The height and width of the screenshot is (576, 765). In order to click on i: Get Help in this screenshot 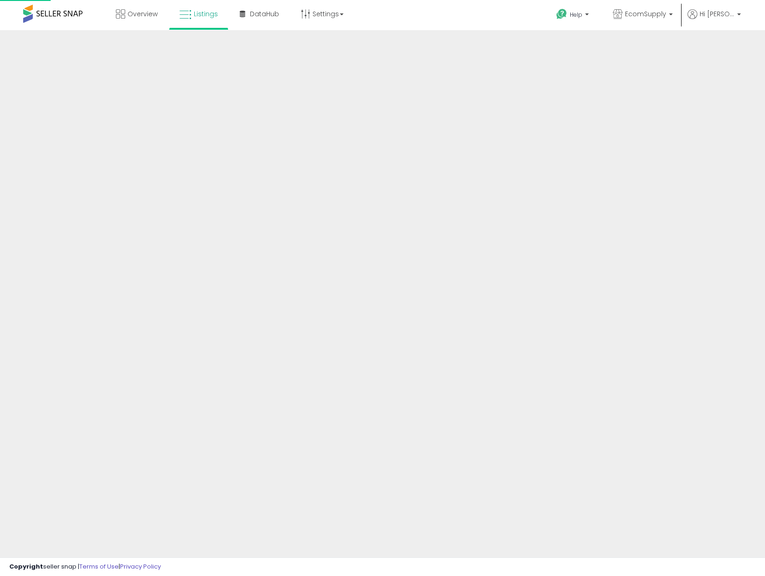, I will do `click(562, 14)`.